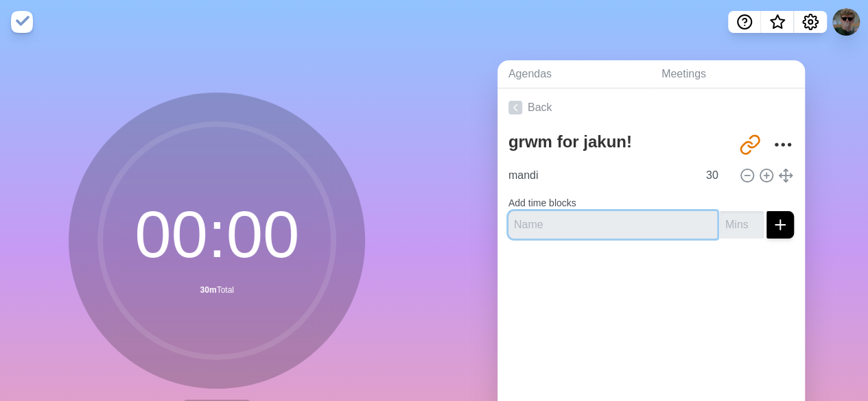  I want to click on a: Back, so click(651, 108).